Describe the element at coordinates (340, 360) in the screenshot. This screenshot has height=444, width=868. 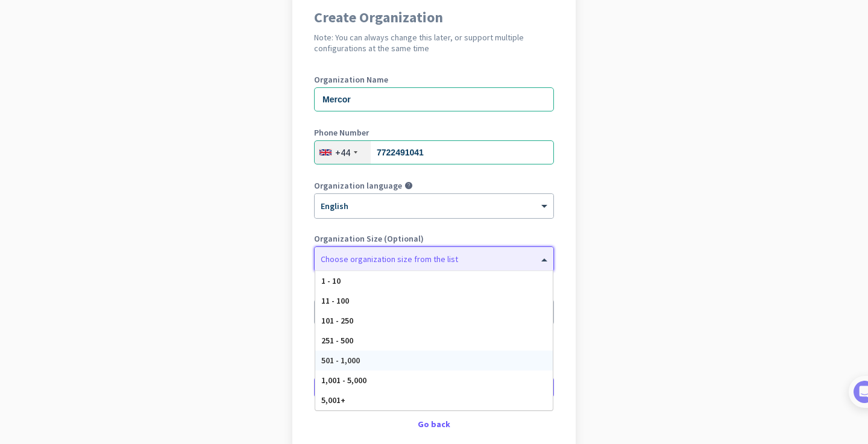
I see `span: 501 - 1,000` at that location.